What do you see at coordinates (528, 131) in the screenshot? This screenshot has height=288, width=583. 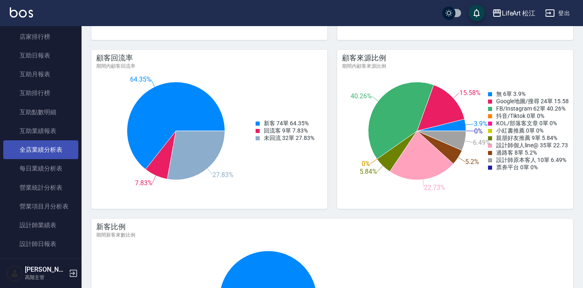 I see `div: 小紅書推薦 0單 0%` at bounding box center [528, 131].